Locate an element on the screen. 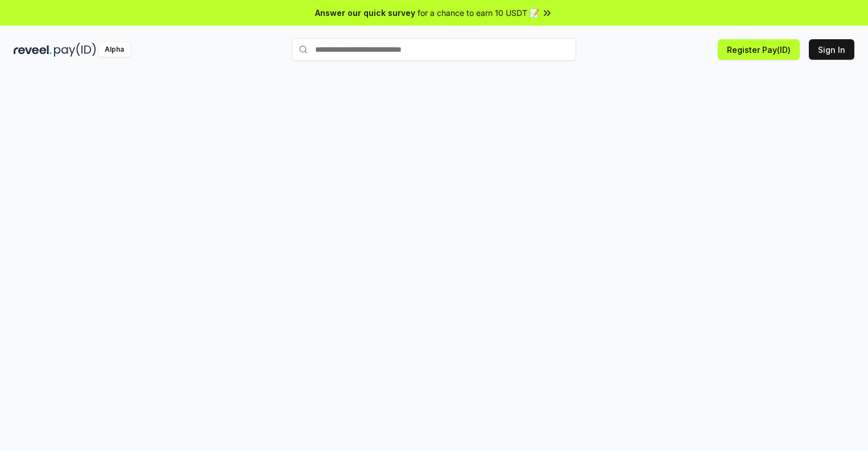 This screenshot has height=451, width=868. img: pay_id is located at coordinates (75, 49).